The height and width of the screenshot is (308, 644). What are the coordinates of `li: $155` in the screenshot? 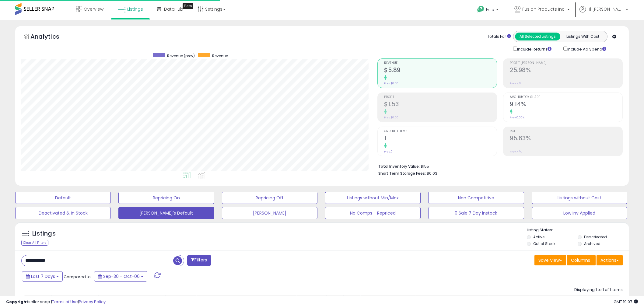 It's located at (498, 166).